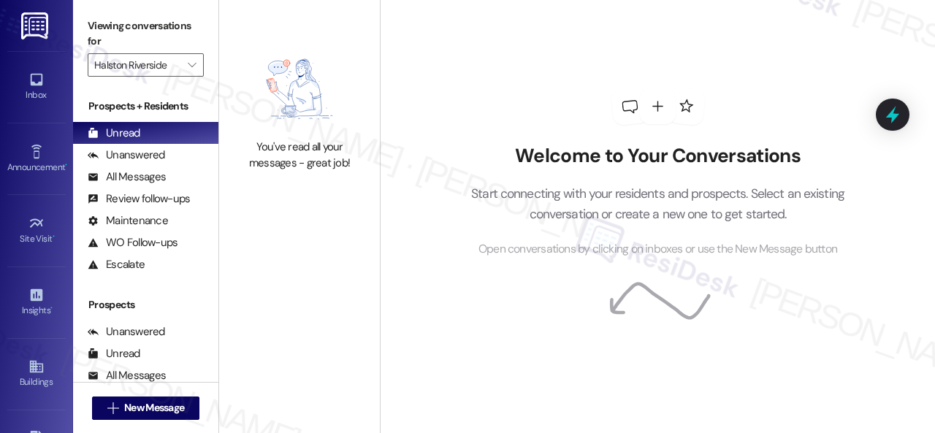  I want to click on label: Viewing conversations for, so click(145, 34).